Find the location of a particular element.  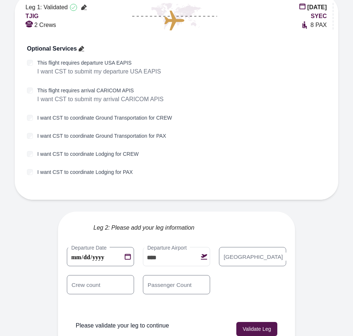

span: Optional Services is located at coordinates (52, 49).